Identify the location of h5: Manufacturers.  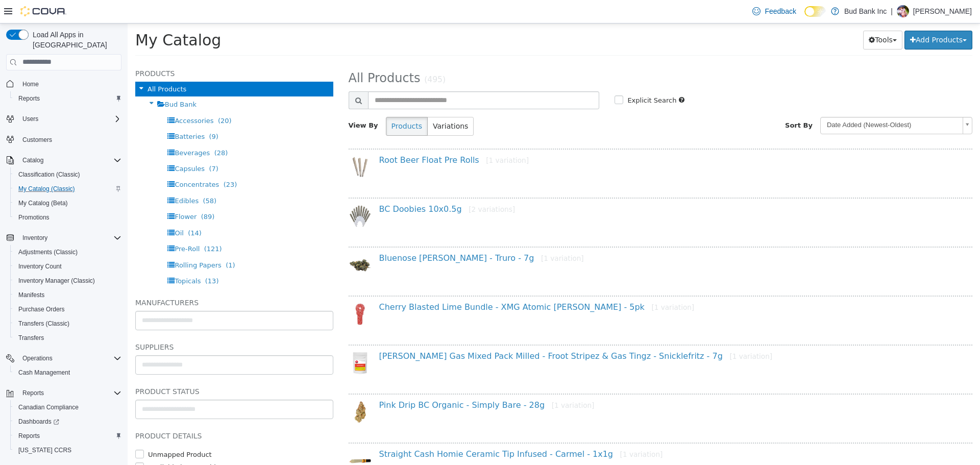
(107, 279).